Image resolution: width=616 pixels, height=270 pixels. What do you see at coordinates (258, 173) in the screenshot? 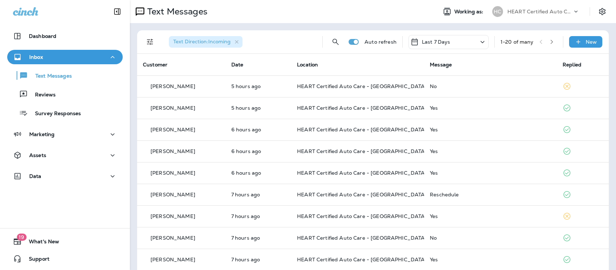
I see `p: Aug 24, 2025 09:40 AM` at bounding box center [258, 173].